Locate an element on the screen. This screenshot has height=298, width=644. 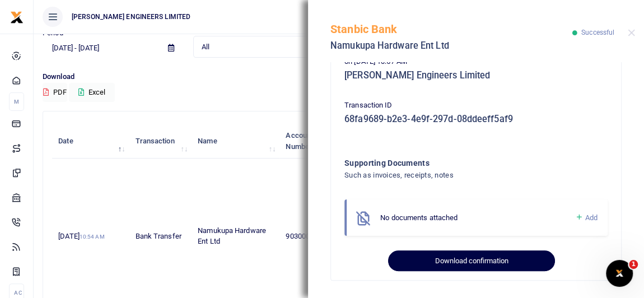
th: Account Number: activate to sort column ascending is located at coordinates (312, 142).